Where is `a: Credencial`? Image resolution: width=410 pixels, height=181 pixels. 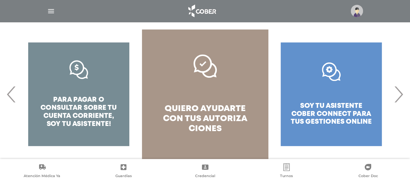
a: Credencial is located at coordinates (205, 171).